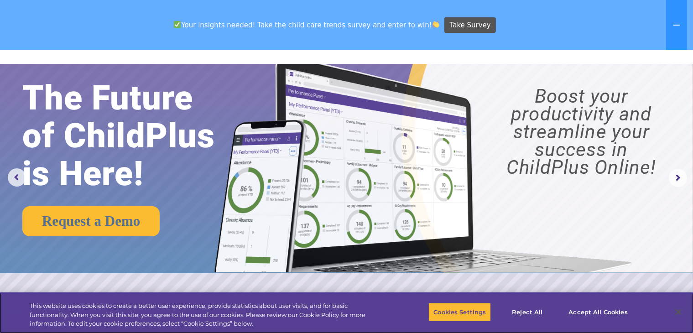 The height and width of the screenshot is (333, 693). I want to click on a: Take Survey, so click(470, 25).